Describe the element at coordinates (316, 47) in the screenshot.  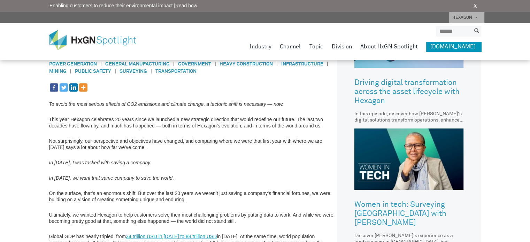
I see `a: Topic` at that location.